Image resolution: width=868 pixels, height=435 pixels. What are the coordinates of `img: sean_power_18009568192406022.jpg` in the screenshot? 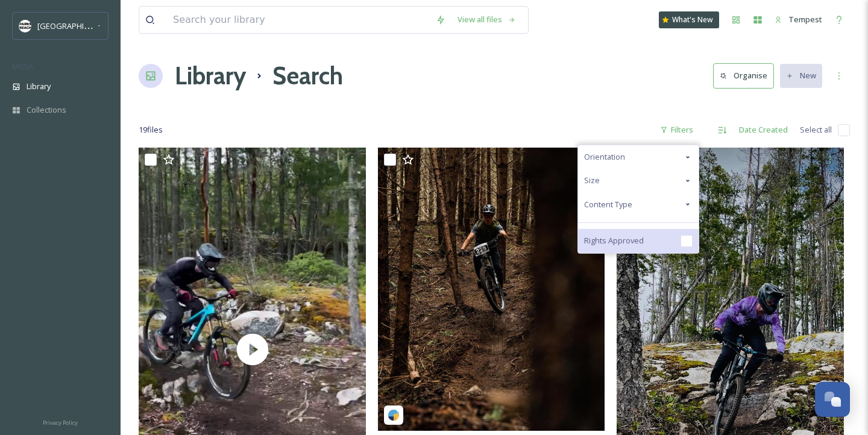 It's located at (492, 289).